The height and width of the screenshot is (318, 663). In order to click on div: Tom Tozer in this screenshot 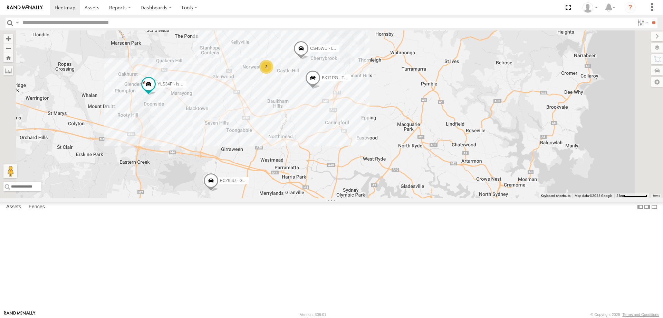, I will do `click(590, 8)`.